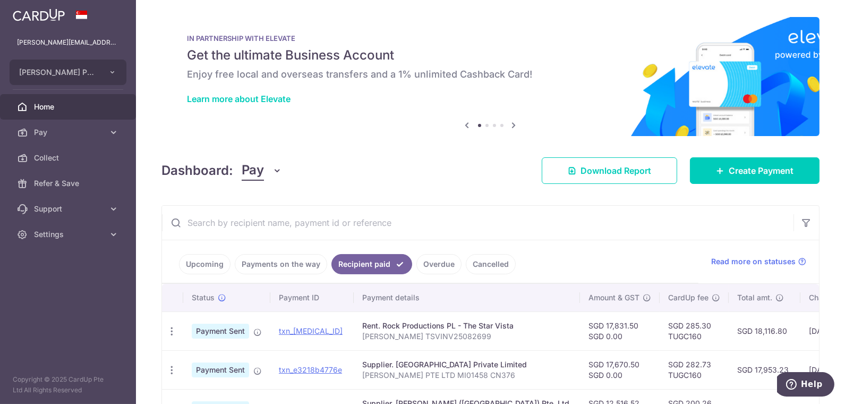 The image size is (845, 404). Describe the element at coordinates (478, 223) in the screenshot. I see `input: Search by recipient name, payment id or reference` at that location.